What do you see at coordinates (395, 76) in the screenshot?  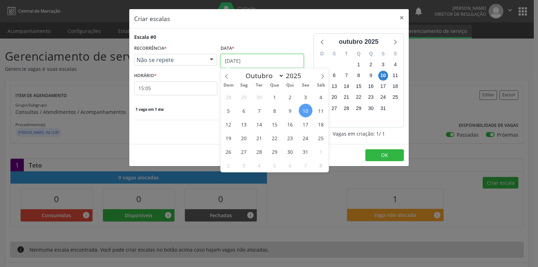 I see `span: sábado, 11 de outubro de 2025` at bounding box center [395, 76].